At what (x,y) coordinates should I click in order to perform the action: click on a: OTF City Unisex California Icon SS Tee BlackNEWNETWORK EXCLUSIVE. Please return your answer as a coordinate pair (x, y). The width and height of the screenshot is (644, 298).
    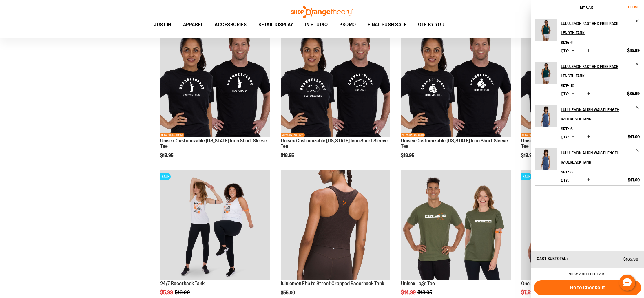
    Looking at the image, I should click on (576, 83).